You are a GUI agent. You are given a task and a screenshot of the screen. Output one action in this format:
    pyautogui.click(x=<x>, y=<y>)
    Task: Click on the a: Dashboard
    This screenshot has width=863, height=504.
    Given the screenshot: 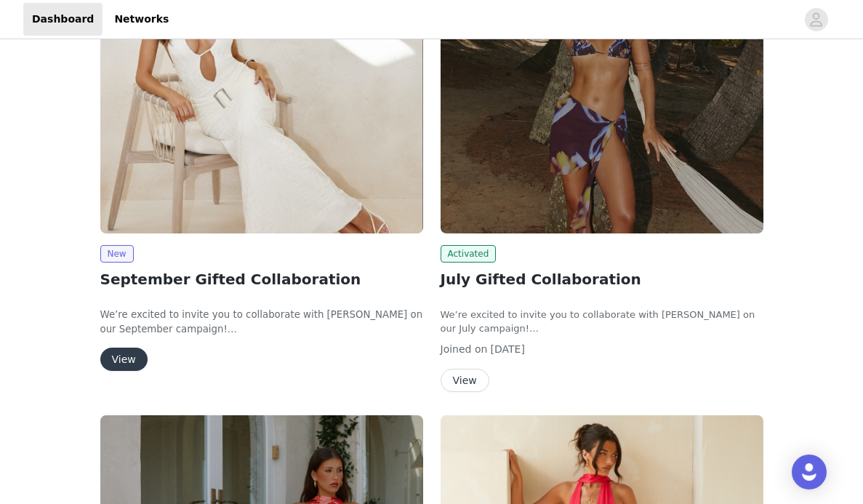 What is the action you would take?
    pyautogui.click(x=62, y=19)
    